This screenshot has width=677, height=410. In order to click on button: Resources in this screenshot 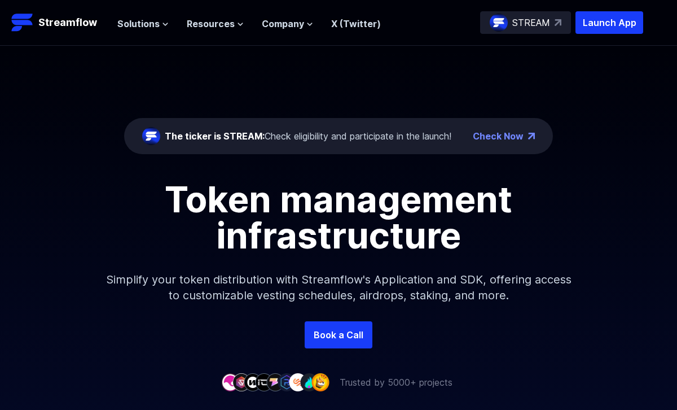, I will do `click(215, 24)`.